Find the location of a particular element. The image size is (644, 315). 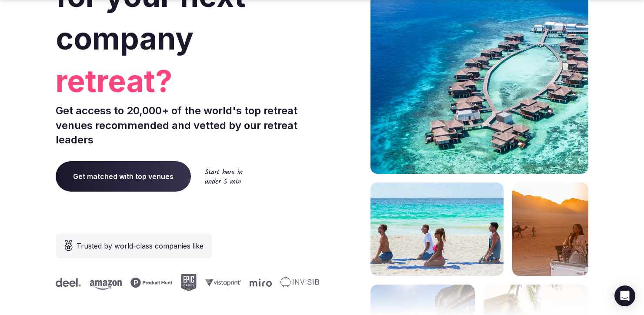

svg: Invisible company logo is located at coordinates (302, 282).